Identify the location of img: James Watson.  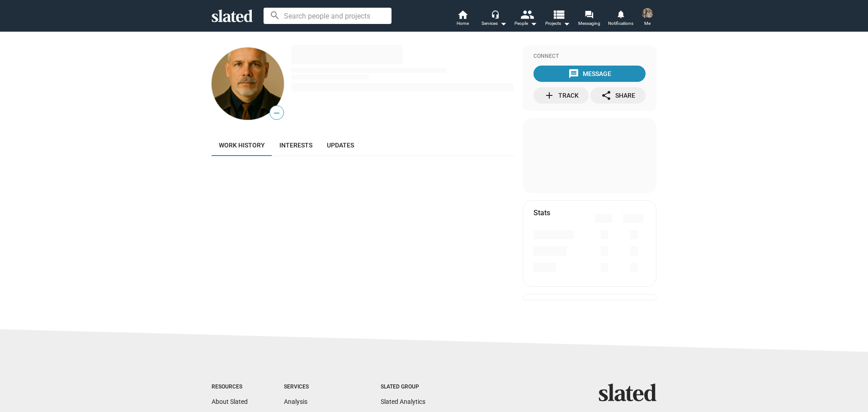
(647, 13).